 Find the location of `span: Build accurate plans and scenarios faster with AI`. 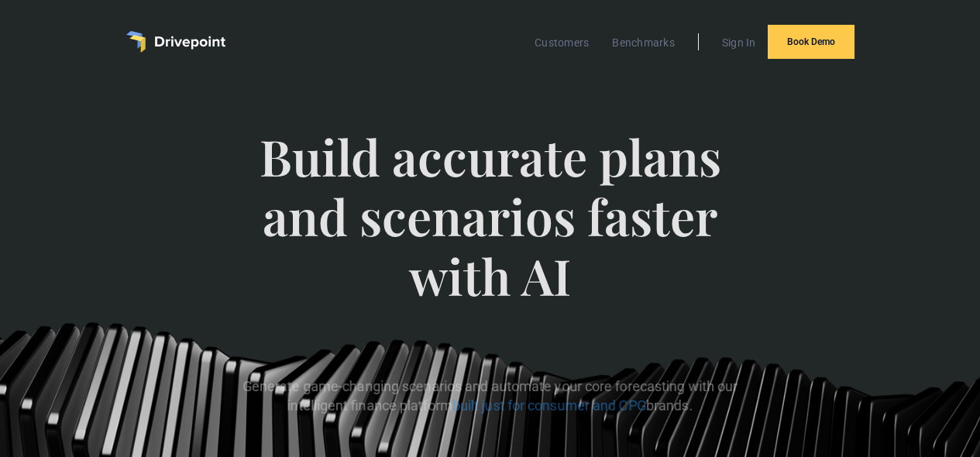

span: Build accurate plans and scenarios faster with AI is located at coordinates (489, 232).